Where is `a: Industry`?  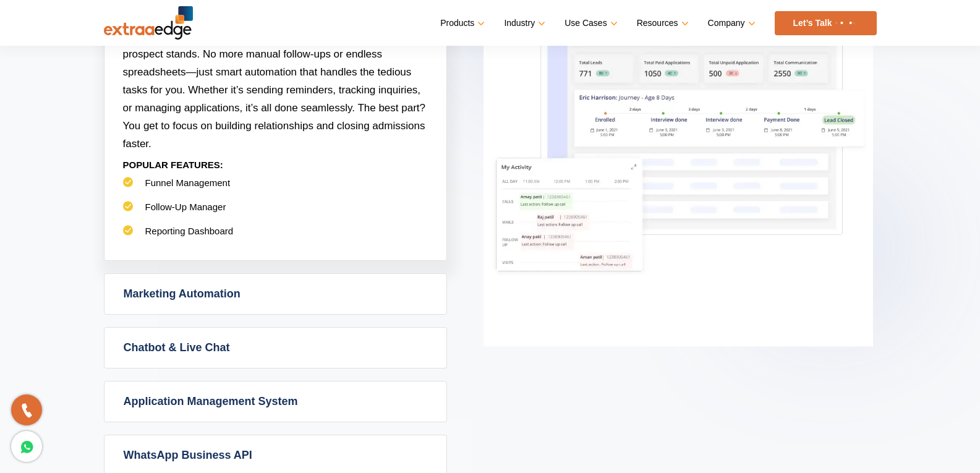
a: Industry is located at coordinates (523, 23).